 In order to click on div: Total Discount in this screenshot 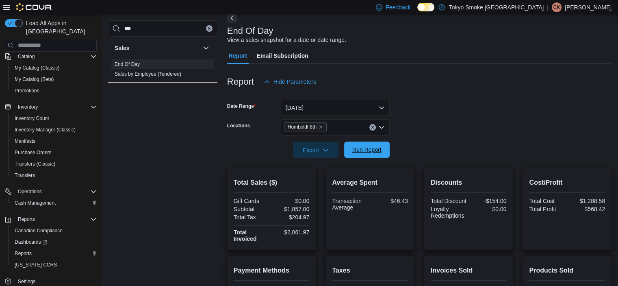, I will do `click(448, 201)`.